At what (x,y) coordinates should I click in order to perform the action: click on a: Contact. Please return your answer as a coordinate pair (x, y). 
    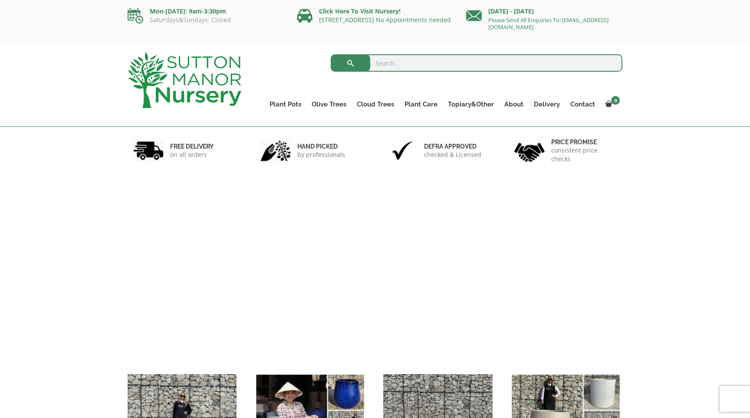
    Looking at the image, I should click on (583, 104).